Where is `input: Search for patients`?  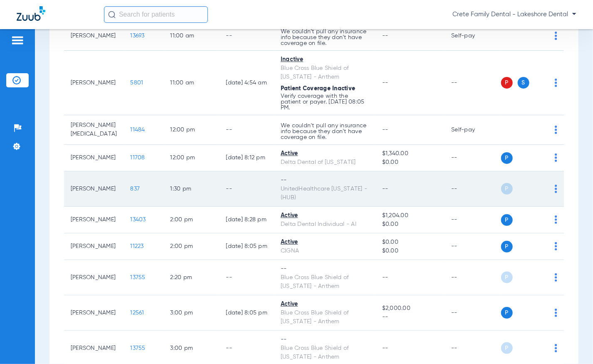 input: Search for patients is located at coordinates (156, 14).